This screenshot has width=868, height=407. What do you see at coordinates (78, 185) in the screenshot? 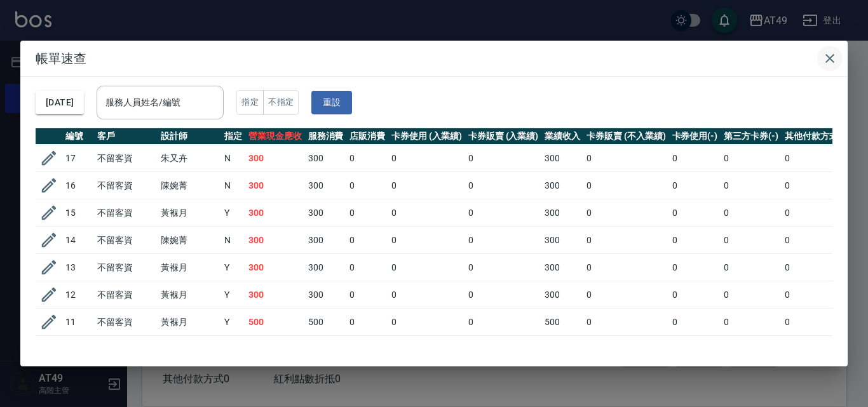
I see `td: 16` at bounding box center [78, 185].